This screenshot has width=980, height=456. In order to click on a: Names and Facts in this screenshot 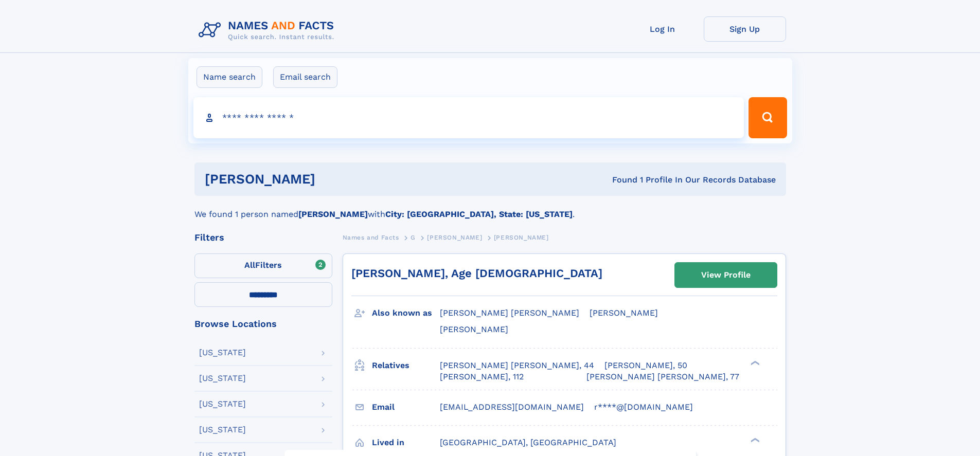, I will do `click(371, 237)`.